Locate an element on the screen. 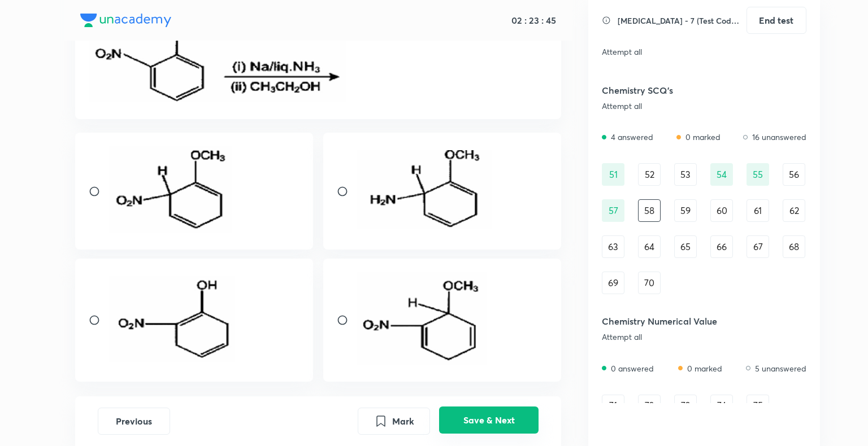 This screenshot has height=446, width=868. p: 4 answered is located at coordinates (631, 137).